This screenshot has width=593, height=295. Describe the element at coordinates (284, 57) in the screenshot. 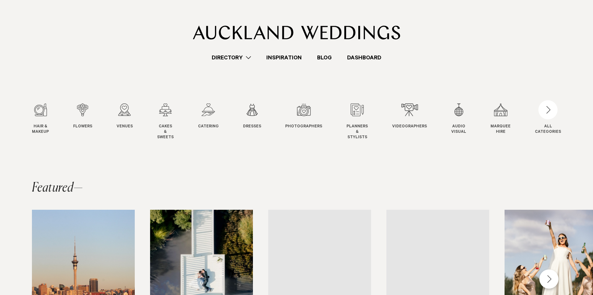

I see `a: Inspiration` at that location.